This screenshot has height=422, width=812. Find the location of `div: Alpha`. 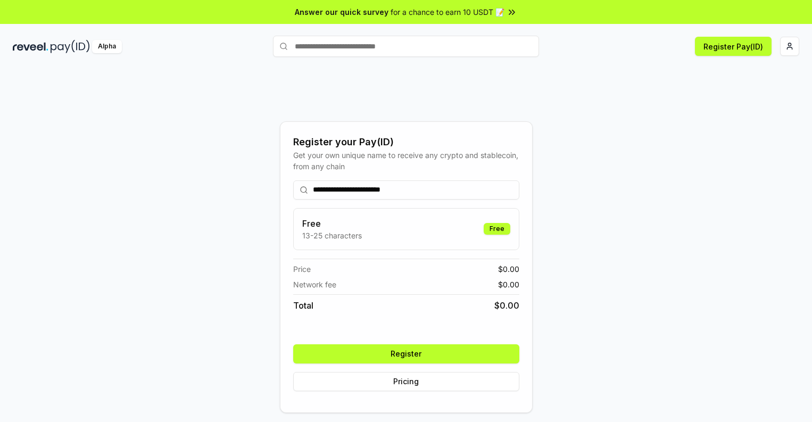

div: Alpha is located at coordinates (107, 46).